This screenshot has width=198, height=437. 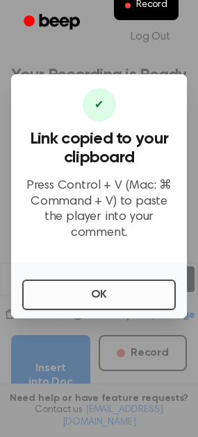 What do you see at coordinates (53, 22) in the screenshot?
I see `a: Beep` at bounding box center [53, 22].